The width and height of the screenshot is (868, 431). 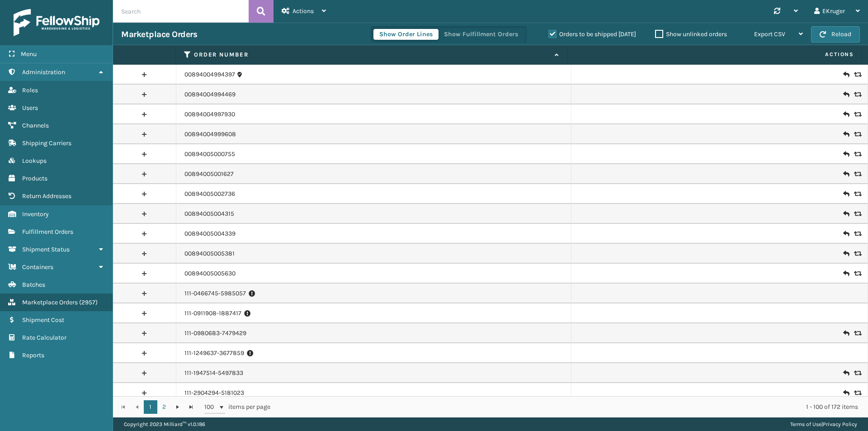 I want to click on p: Copyright 2023 Milliard™ v 1.0.186, so click(x=164, y=424).